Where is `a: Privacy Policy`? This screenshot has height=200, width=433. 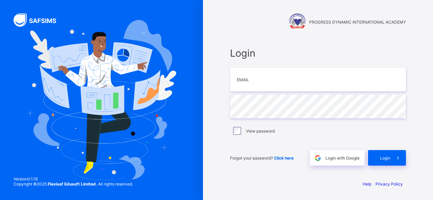
a: Privacy Policy is located at coordinates (389, 184).